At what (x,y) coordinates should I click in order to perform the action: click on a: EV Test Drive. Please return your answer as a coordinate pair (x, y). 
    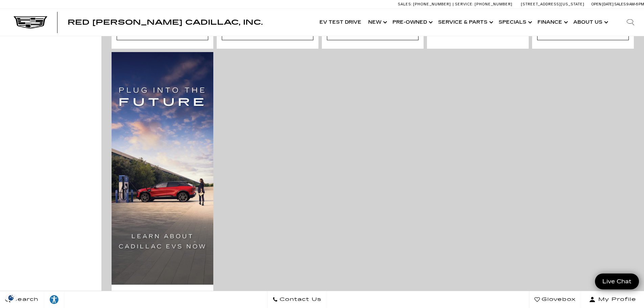
    Looking at the image, I should click on (340, 22).